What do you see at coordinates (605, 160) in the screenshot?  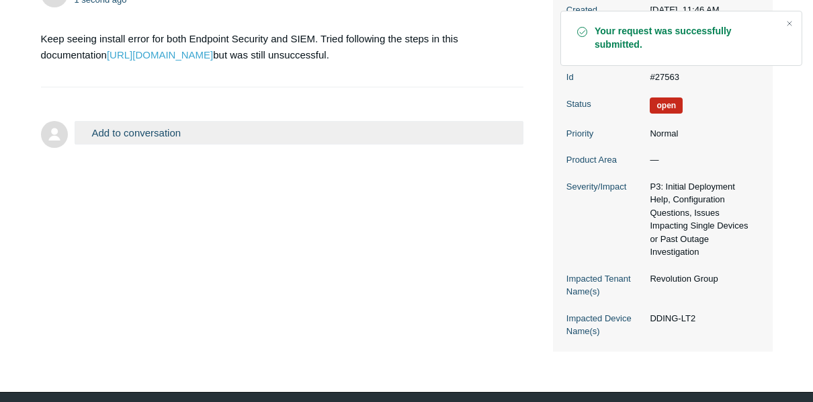 I see `dt: Product Area` at bounding box center [605, 160].